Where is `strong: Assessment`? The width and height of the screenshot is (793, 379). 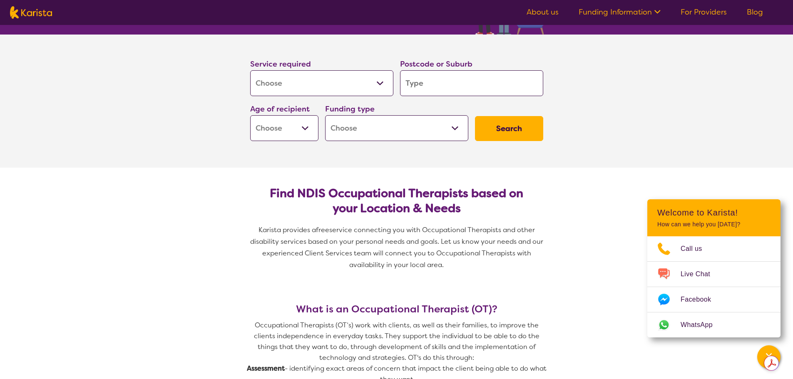 strong: Assessment is located at coordinates (266, 369).